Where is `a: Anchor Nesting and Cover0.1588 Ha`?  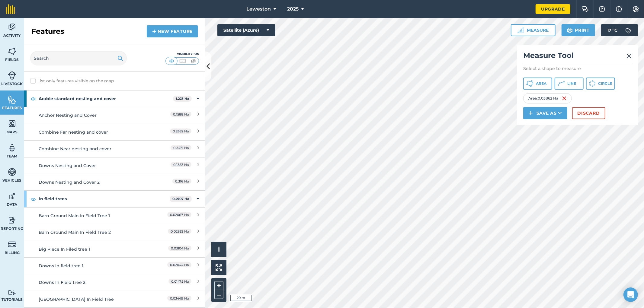 a: Anchor Nesting and Cover0.1588 Ha is located at coordinates (115, 115).